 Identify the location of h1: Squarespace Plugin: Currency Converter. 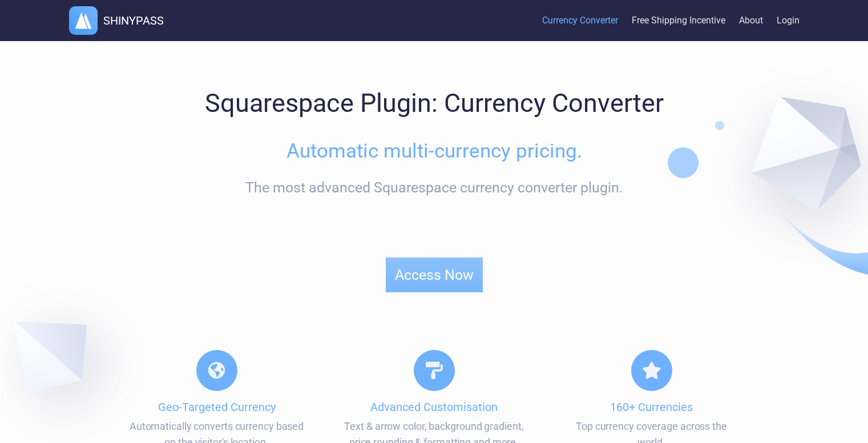
(434, 103).